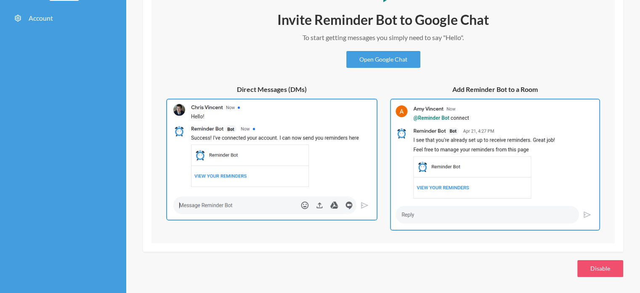 This screenshot has height=293, width=640. I want to click on a: Account, so click(63, 18).